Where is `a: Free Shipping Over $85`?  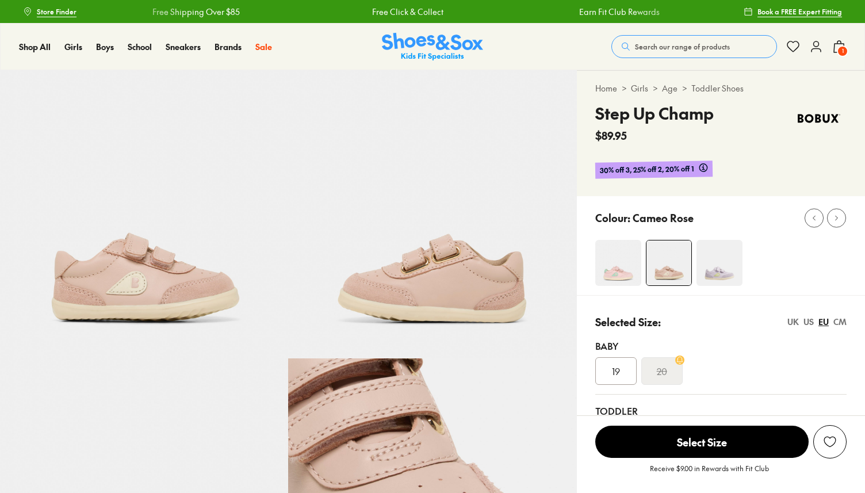
a: Free Shipping Over $85 is located at coordinates (196, 11).